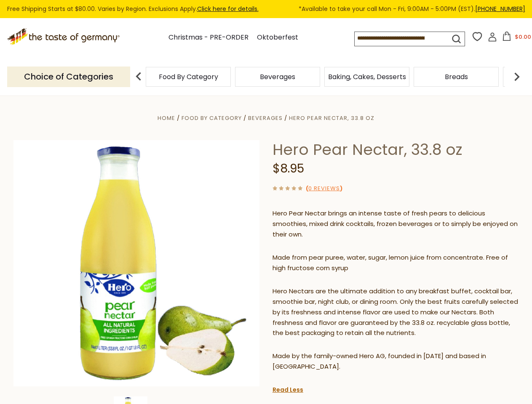 This screenshot has width=532, height=404. I want to click on a: Christmas - PRE-ORDER, so click(208, 38).